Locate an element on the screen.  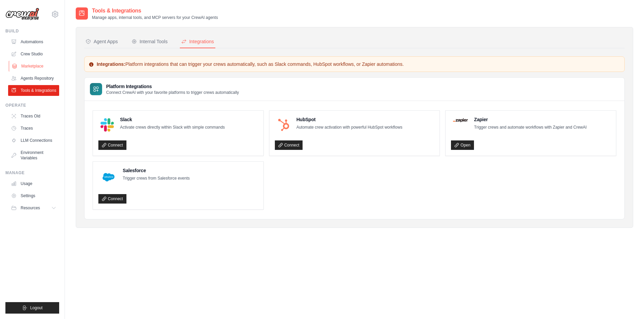
a: LLM Connections is located at coordinates (33, 140).